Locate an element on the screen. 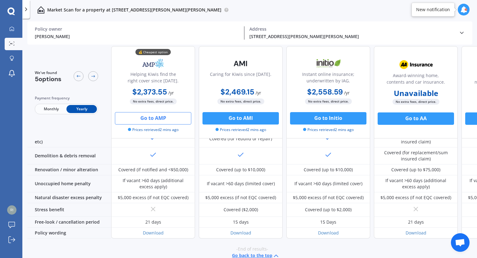 Image resolution: width=477 pixels, height=258 pixels. div: 15 days is located at coordinates (240, 222).